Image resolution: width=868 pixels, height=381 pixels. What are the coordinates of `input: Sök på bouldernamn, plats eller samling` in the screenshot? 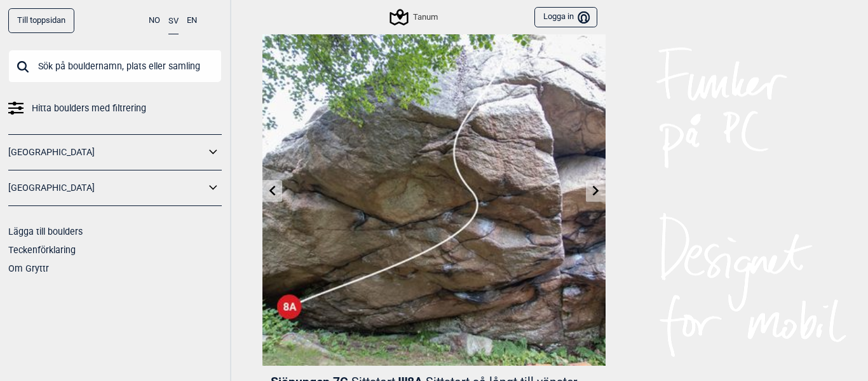 It's located at (115, 66).